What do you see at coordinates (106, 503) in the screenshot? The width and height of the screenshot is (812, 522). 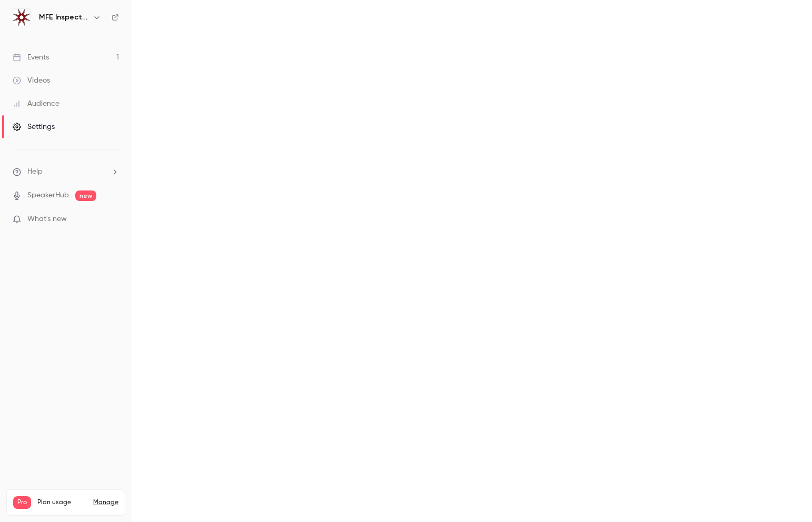 I see `a: Manage` at bounding box center [106, 503].